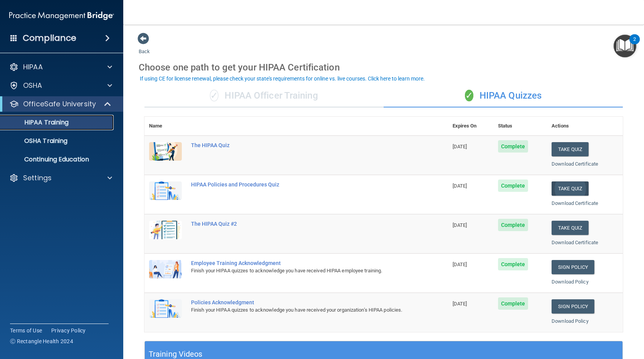 Image resolution: width=644 pixels, height=359 pixels. What do you see at coordinates (42, 341) in the screenshot?
I see `span: Ⓒ Rectangle Health 2024` at bounding box center [42, 341].